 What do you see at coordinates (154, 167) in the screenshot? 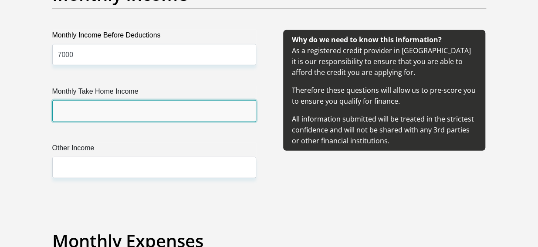
I see `input: Other Income` at bounding box center [154, 167].